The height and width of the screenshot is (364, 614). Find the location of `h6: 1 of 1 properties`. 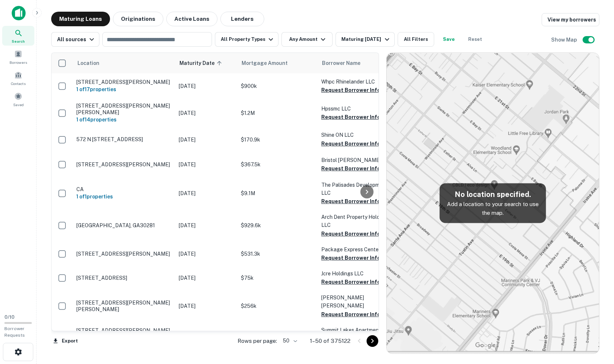

h6: 1 of 1 properties is located at coordinates (124, 197).